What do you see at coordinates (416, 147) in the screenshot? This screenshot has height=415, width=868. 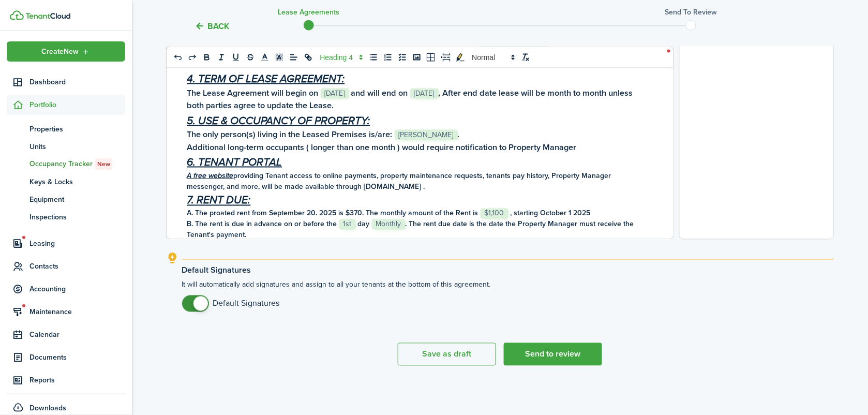 I see `h3: Additional long-term occupants ( longer than one month ) would require notification to Property M...` at bounding box center [416, 147].